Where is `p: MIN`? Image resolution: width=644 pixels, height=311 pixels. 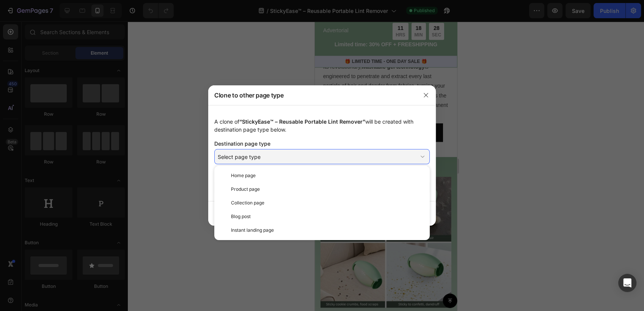
p: MIN is located at coordinates (104, 14).